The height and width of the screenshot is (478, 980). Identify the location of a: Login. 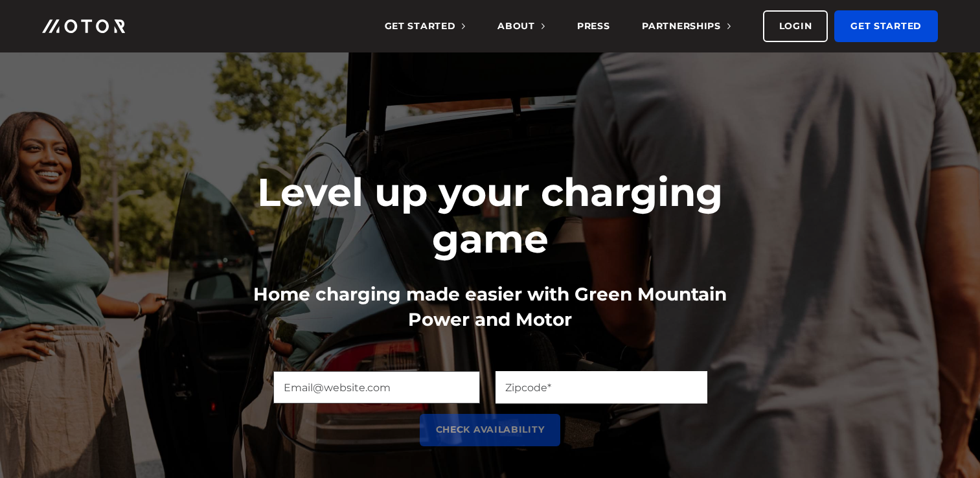
(795, 26).